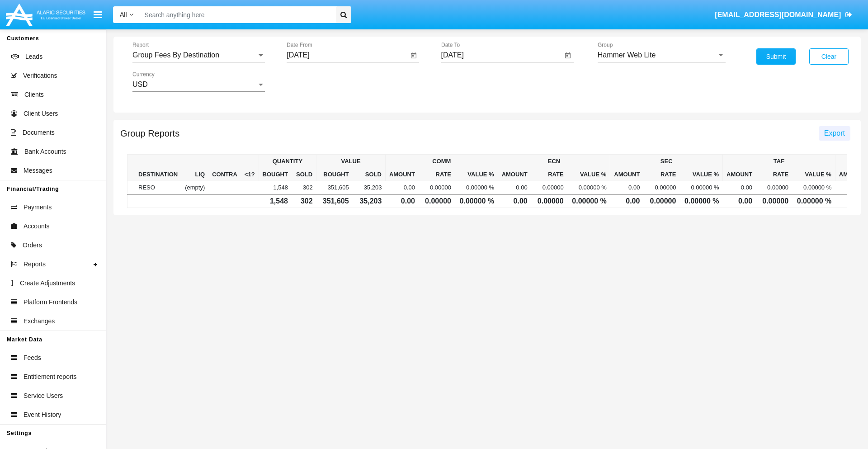 This screenshot has height=449, width=868. Describe the element at coordinates (829, 57) in the screenshot. I see `button: Clear` at that location.